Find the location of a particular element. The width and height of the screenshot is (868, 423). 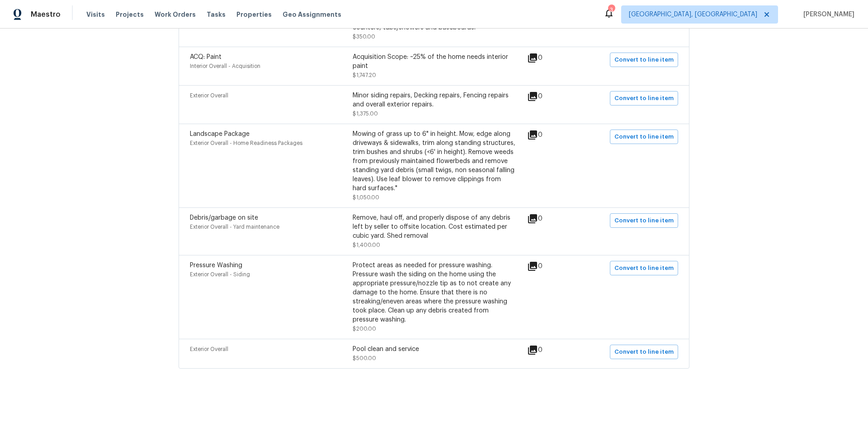

span: Exterior Overall - Home Readiness Packages is located at coordinates (246, 143).